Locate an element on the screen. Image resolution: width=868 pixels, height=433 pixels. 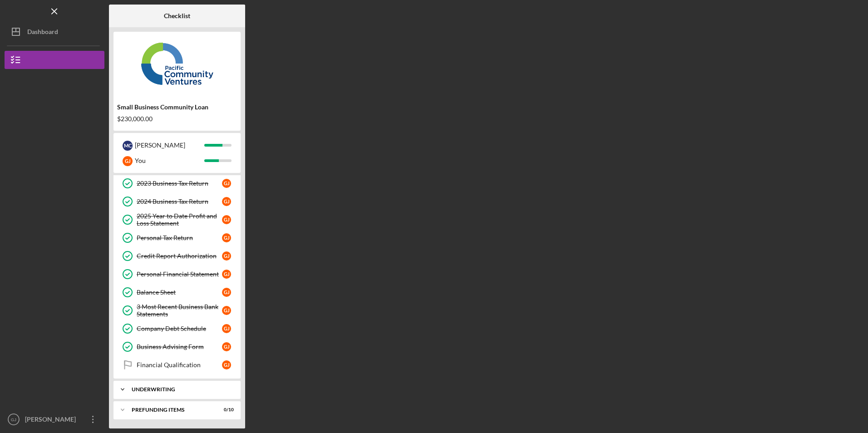
a: 2023 Business Tax ReturnGJ is located at coordinates (177, 183).